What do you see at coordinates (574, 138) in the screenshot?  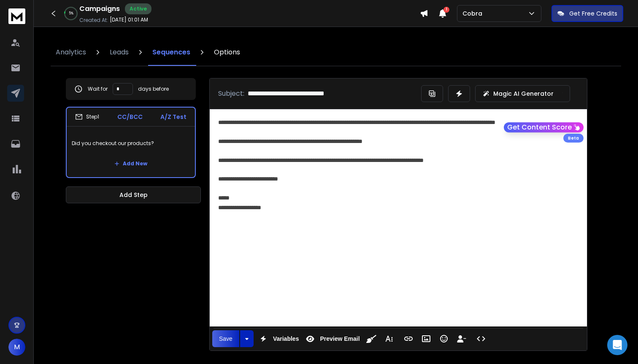 I see `div: Beta` at bounding box center [574, 138].